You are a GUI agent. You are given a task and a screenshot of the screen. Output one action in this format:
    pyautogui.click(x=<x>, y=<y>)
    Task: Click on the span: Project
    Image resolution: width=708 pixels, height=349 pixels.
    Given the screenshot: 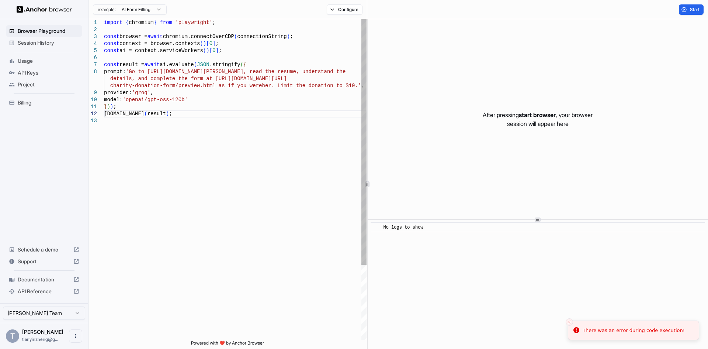 What is the action you would take?
    pyautogui.click(x=48, y=84)
    